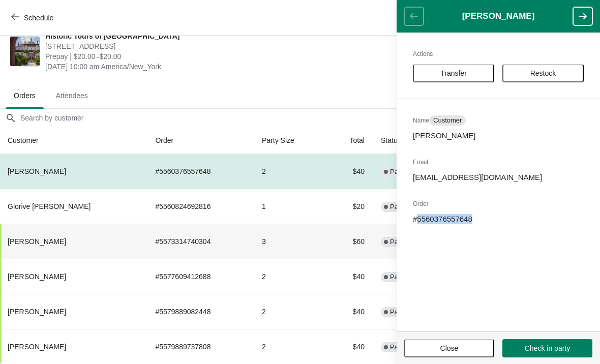  I want to click on button: Restock, so click(543, 73).